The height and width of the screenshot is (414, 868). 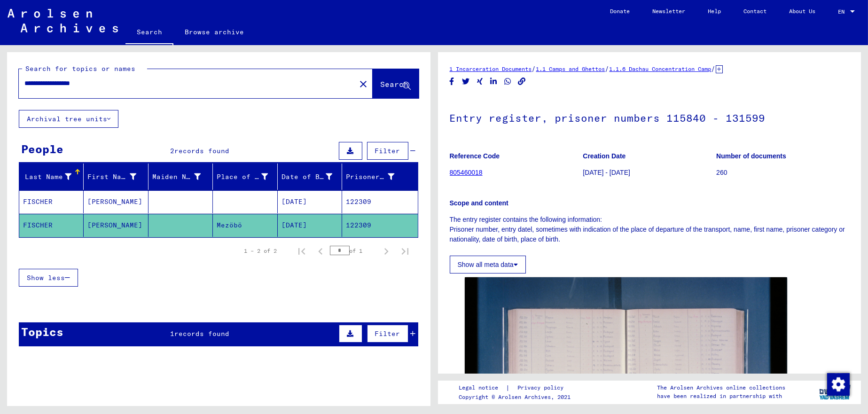 What do you see at coordinates (363, 84) in the screenshot?
I see `mat-icon: close` at bounding box center [363, 84].